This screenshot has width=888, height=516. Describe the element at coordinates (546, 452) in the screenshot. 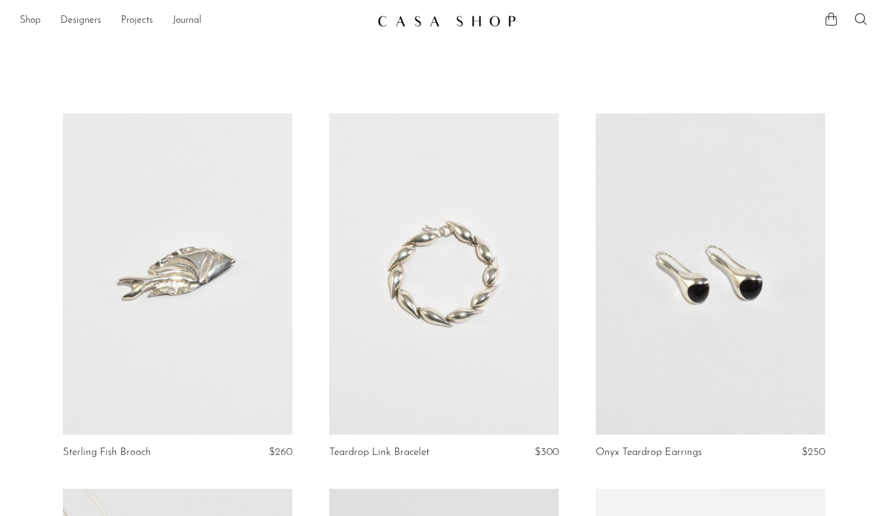

I see `span: $300` at that location.